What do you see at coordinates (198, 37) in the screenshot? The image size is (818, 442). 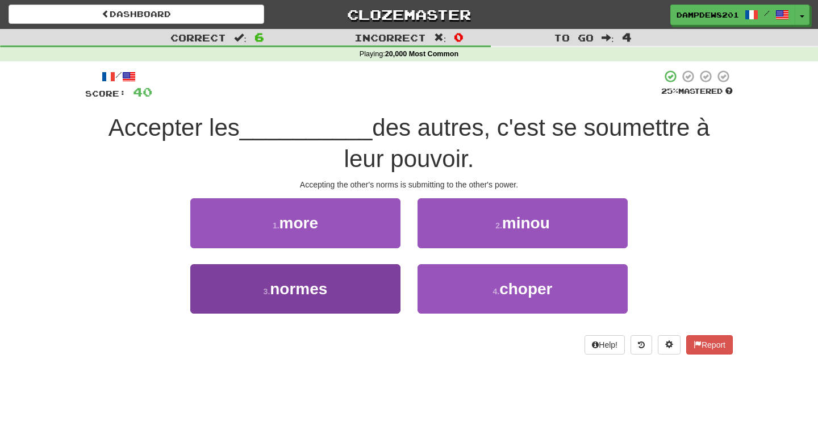 I see `span: Correct` at bounding box center [198, 37].